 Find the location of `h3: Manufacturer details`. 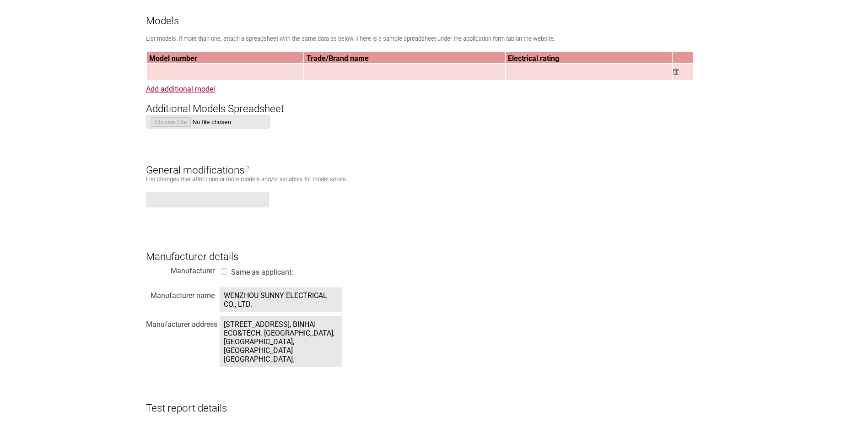

h3: Manufacturer details is located at coordinates (434, 249).